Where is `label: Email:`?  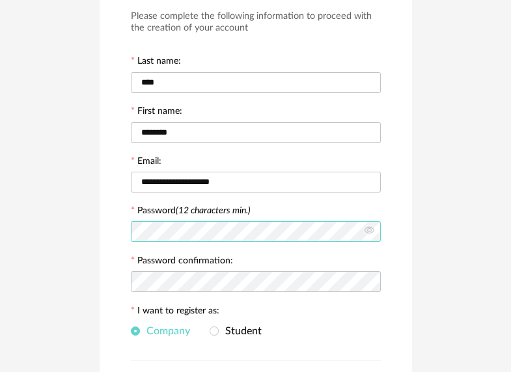 label: Email: is located at coordinates (146, 163).